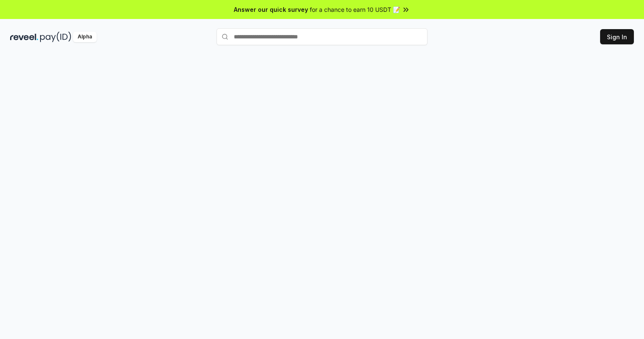  What do you see at coordinates (24, 37) in the screenshot?
I see `img: reveel_dark` at bounding box center [24, 37].